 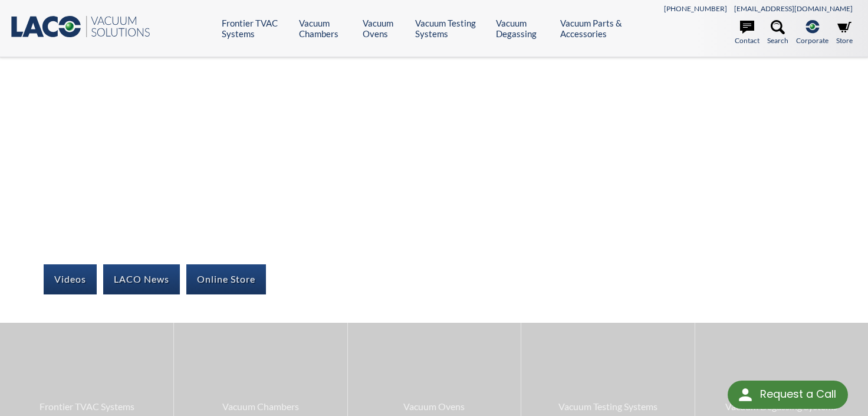 What do you see at coordinates (812, 40) in the screenshot?
I see `span: Corporate` at bounding box center [812, 40].